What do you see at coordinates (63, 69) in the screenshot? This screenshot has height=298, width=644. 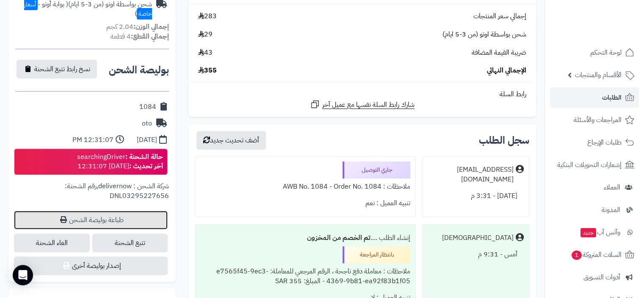 I see `span: نسخ رابط تتبع الشحنة` at bounding box center [63, 69].